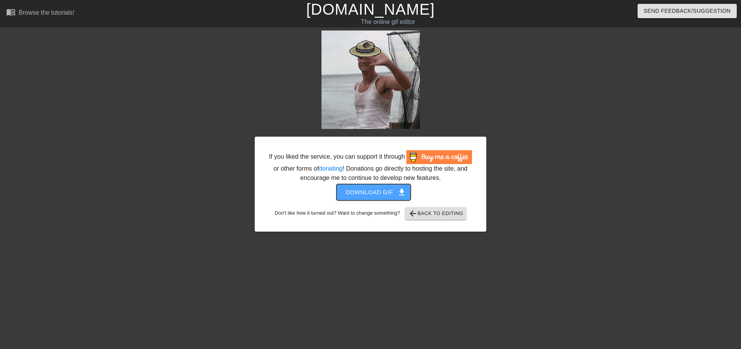  I want to click on span: Back to Editing, so click(436, 213).